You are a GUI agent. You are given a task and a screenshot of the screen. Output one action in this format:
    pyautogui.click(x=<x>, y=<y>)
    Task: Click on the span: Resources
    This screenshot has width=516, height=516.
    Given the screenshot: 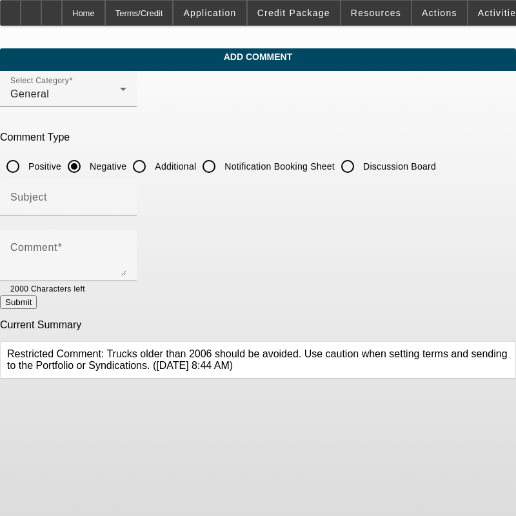 What is the action you would take?
    pyautogui.click(x=376, y=13)
    